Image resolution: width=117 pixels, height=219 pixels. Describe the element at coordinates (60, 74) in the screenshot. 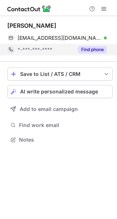

I see `button: save-profile-one-click` at that location.